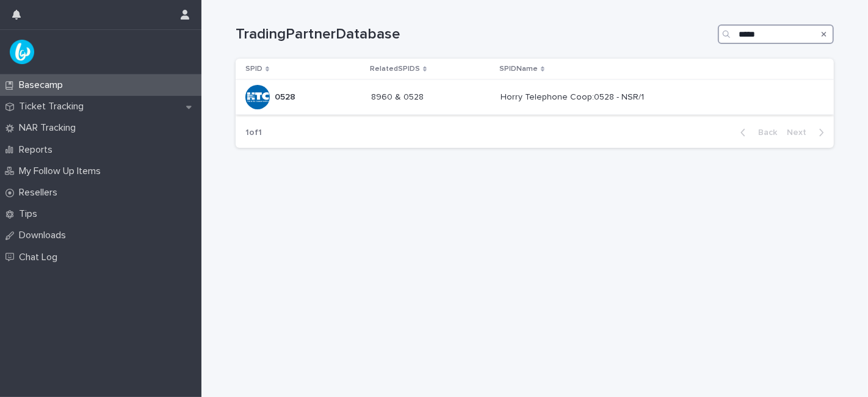  What do you see at coordinates (395, 69) in the screenshot?
I see `p: RelatedSPIDS` at bounding box center [395, 69].